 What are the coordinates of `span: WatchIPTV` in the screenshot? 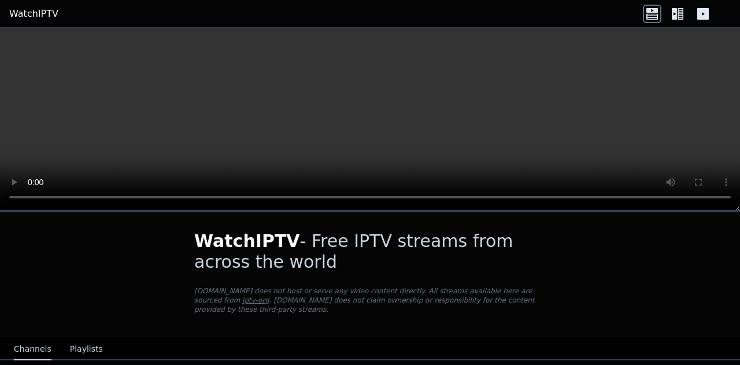 It's located at (247, 241).